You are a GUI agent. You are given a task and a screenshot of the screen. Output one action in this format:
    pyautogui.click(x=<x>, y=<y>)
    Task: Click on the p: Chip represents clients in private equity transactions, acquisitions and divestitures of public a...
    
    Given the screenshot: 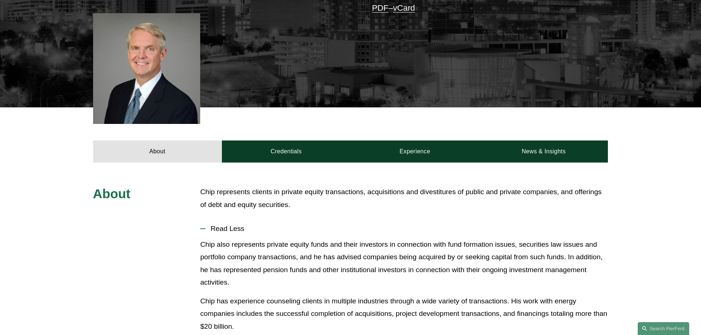 What is the action you would take?
    pyautogui.click(x=404, y=198)
    